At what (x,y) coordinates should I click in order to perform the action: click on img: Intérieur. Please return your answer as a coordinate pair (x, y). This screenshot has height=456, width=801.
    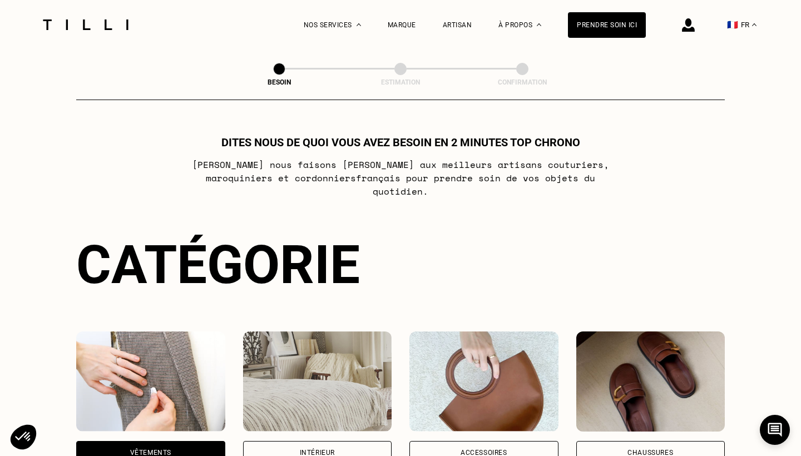
    Looking at the image, I should click on (318, 382).